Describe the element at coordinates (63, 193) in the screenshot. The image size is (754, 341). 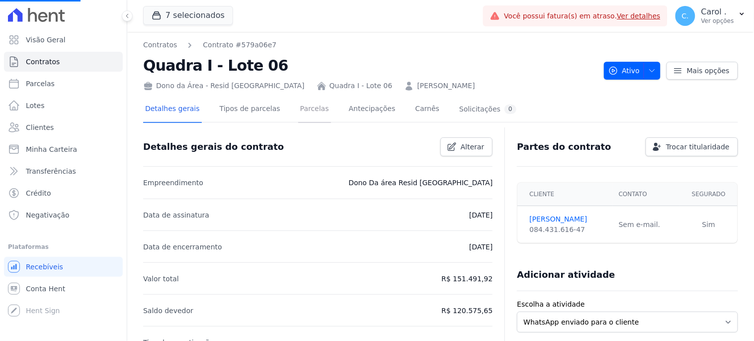
I see `a: Crédito` at that location.